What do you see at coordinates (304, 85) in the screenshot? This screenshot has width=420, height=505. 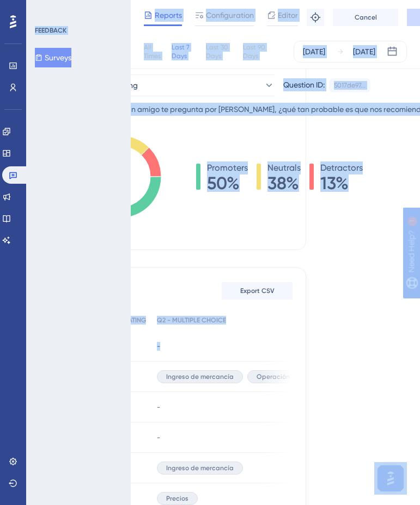 I see `div: Question ID:` at bounding box center [304, 85].